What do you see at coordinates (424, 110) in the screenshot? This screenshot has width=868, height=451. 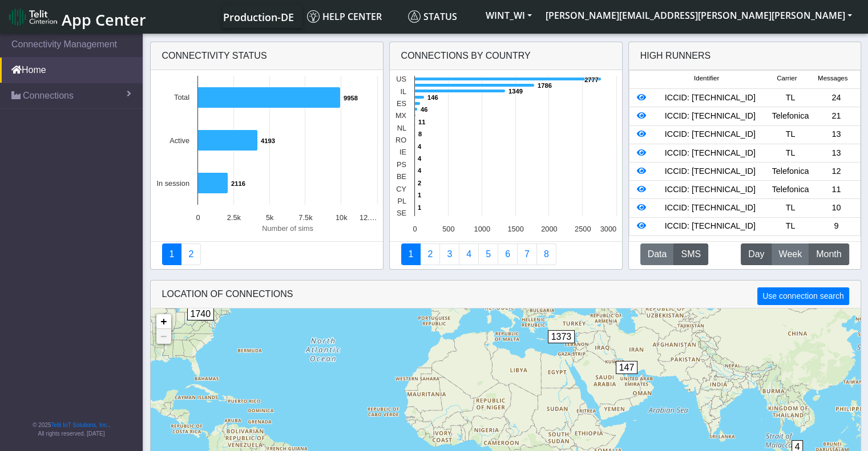 I see `text: 46` at bounding box center [424, 110].